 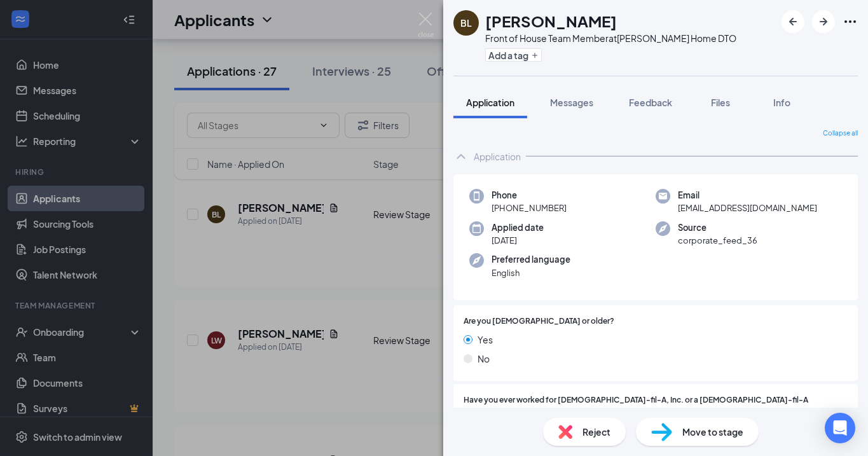 What do you see at coordinates (840, 429) in the screenshot?
I see `div: Open Intercom Messenger` at bounding box center [840, 429].